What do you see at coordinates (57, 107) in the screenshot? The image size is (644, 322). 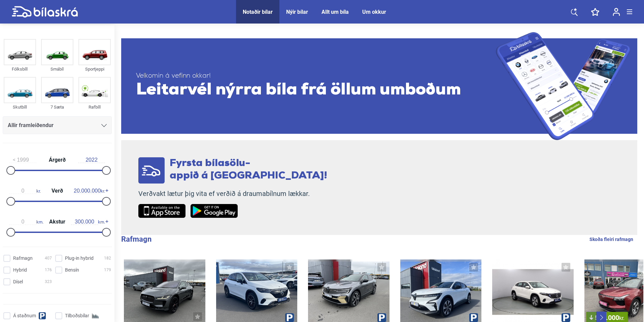 I see `div: 7 Sæta` at bounding box center [57, 107].